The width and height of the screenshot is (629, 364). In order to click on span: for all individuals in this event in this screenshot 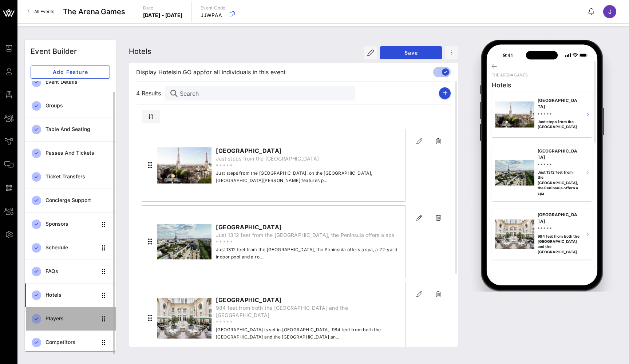, I will do `click(245, 72)`.